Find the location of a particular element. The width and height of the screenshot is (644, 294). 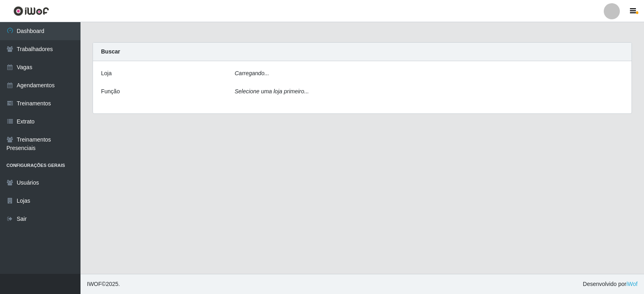

i: Selecione uma loja primeiro... is located at coordinates (271, 91).